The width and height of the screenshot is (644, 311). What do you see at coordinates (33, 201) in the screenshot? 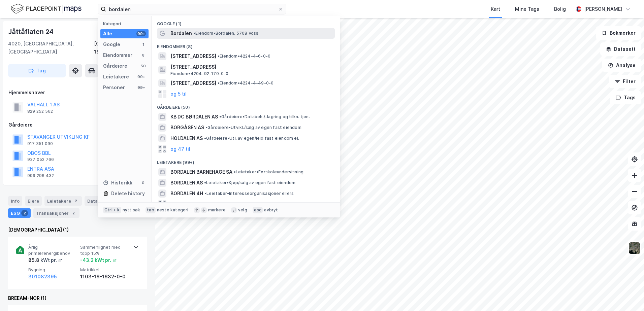
I see `div: Eiere` at bounding box center [33, 201].